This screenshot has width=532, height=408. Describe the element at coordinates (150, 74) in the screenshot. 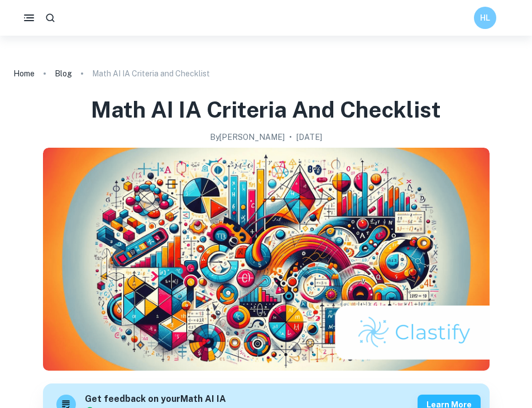

I see `p: Math AI IA Criteria and Checklist` at that location.